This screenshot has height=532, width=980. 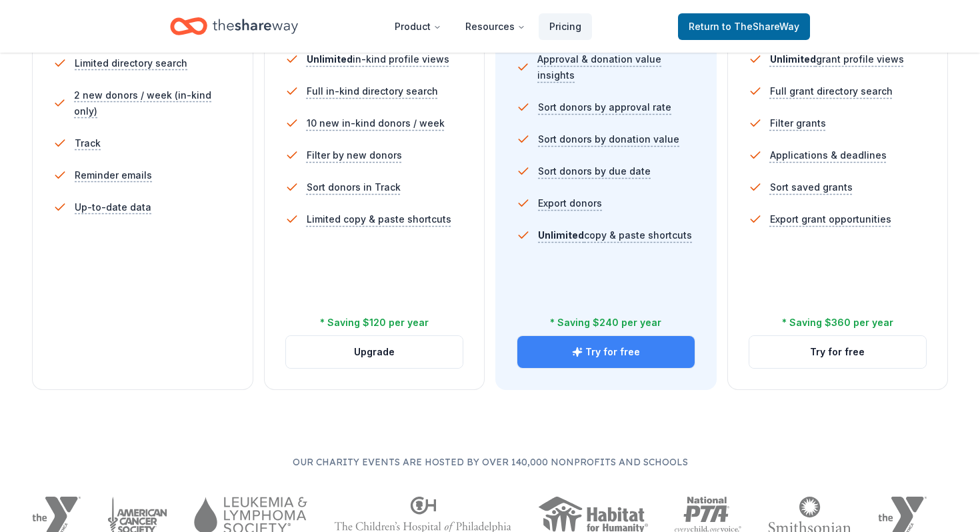 I want to click on div: * Saving $360 per year, so click(x=837, y=323).